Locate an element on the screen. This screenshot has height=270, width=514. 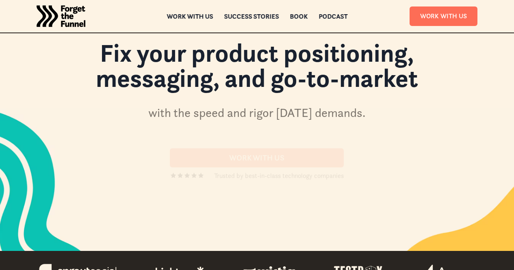
div: Work with us is located at coordinates (190, 16).